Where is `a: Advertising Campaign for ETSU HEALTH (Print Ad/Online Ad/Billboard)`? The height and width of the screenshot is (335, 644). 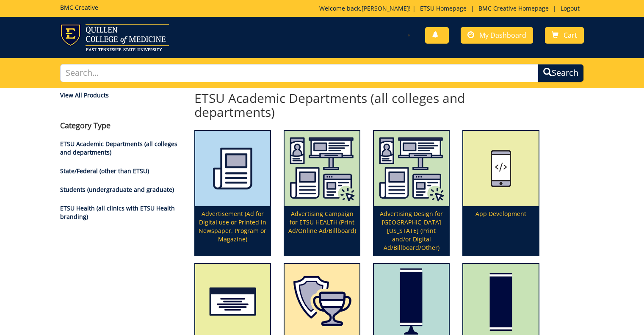
a: Advertising Campaign for ETSU HEALTH (Print Ad/Online Ad/Billboard) is located at coordinates (322, 193).